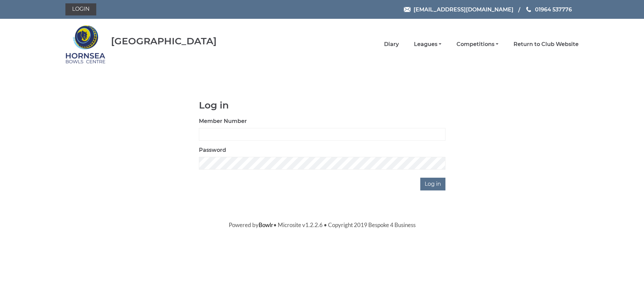 The image size is (644, 306). What do you see at coordinates (548, 10) in the screenshot?
I see `a: Phone us 01964 537776` at bounding box center [548, 10].